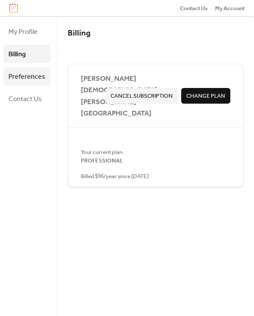 This screenshot has width=254, height=316. Describe the element at coordinates (230, 8) in the screenshot. I see `a: My Account` at that location.